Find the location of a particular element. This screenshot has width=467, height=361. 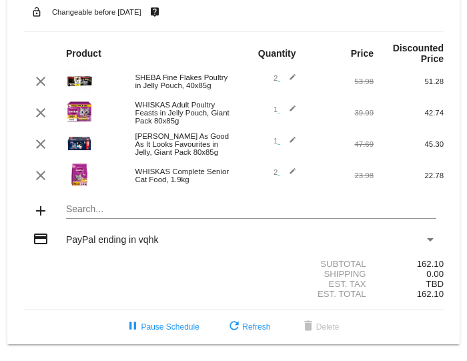

div: 39.99 is located at coordinates (338, 113).